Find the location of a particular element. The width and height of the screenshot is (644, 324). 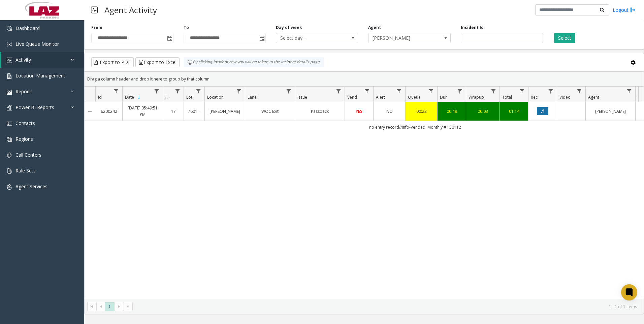

a: 00:49 is located at coordinates (452, 111).